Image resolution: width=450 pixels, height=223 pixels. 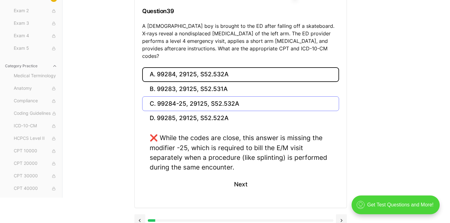 I want to click on span: Exam 4, so click(x=35, y=36).